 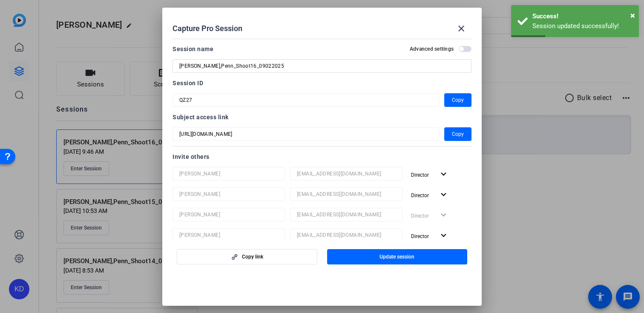 I want to click on button: Update session, so click(x=398, y=257).